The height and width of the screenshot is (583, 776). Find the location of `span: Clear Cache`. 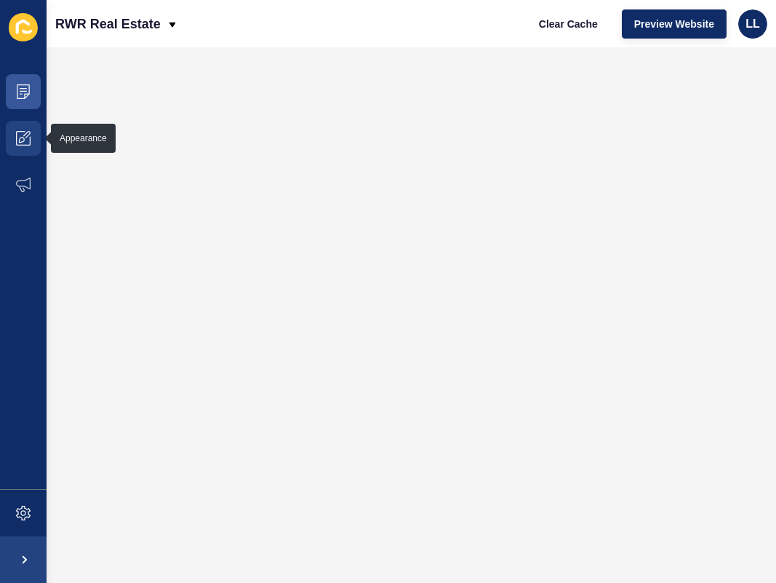

span: Clear Cache is located at coordinates (568, 24).